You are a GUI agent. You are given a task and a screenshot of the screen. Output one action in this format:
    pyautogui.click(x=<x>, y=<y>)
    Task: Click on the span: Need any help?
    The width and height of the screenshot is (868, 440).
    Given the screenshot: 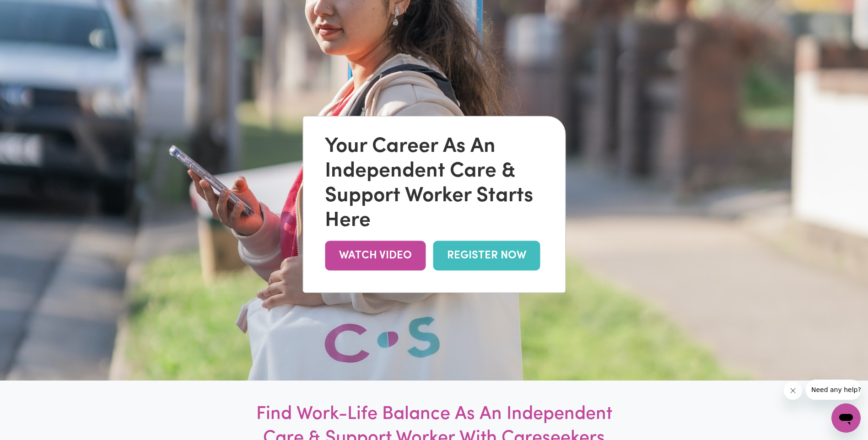 What is the action you would take?
    pyautogui.click(x=30, y=10)
    